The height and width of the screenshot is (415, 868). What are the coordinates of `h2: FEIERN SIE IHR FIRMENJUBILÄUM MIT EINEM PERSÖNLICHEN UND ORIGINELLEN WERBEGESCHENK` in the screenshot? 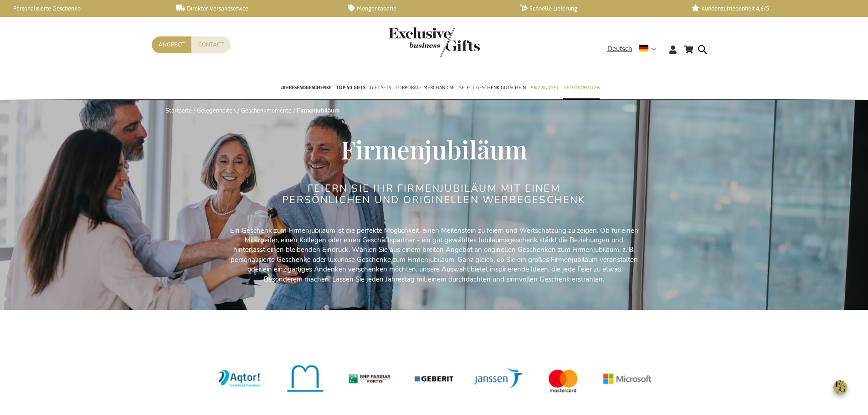 It's located at (434, 194).